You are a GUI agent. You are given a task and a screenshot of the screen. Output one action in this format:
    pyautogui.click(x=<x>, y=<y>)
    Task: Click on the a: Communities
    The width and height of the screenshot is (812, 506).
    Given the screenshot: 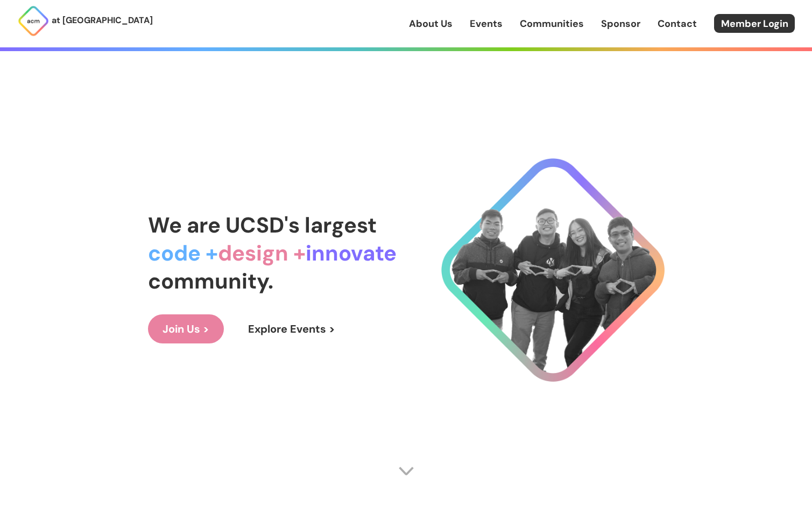 What is the action you would take?
    pyautogui.click(x=552, y=23)
    